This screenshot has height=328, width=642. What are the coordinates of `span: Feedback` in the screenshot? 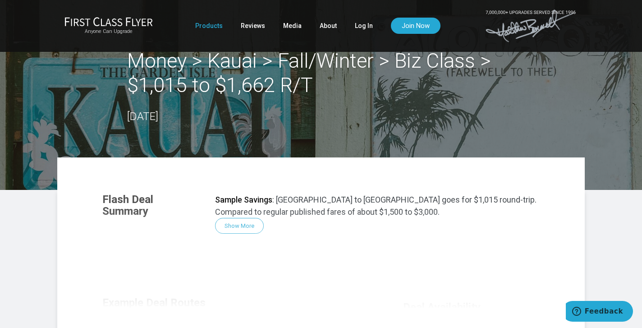 It's located at (38, 10).